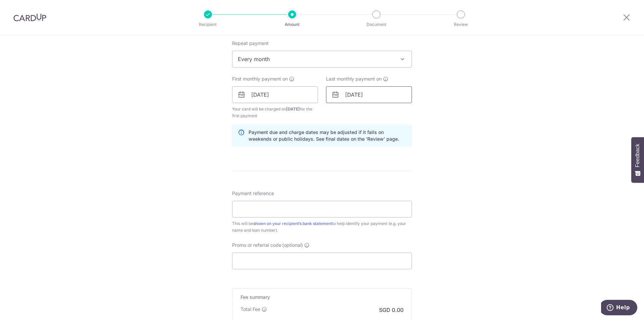 This screenshot has height=320, width=644. What do you see at coordinates (292, 25) in the screenshot?
I see `p: Amount` at bounding box center [292, 25].